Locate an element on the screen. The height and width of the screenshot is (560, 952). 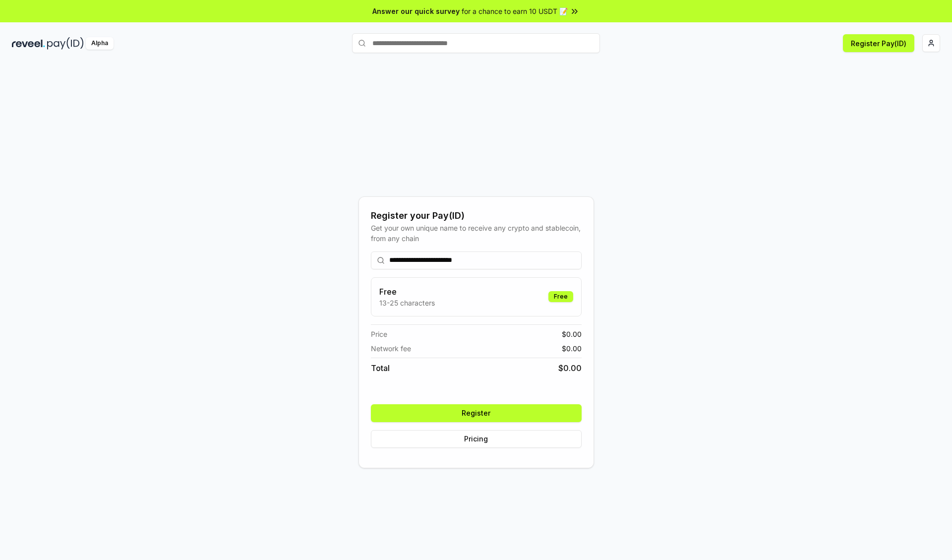
h3: Free is located at coordinates (407, 291).